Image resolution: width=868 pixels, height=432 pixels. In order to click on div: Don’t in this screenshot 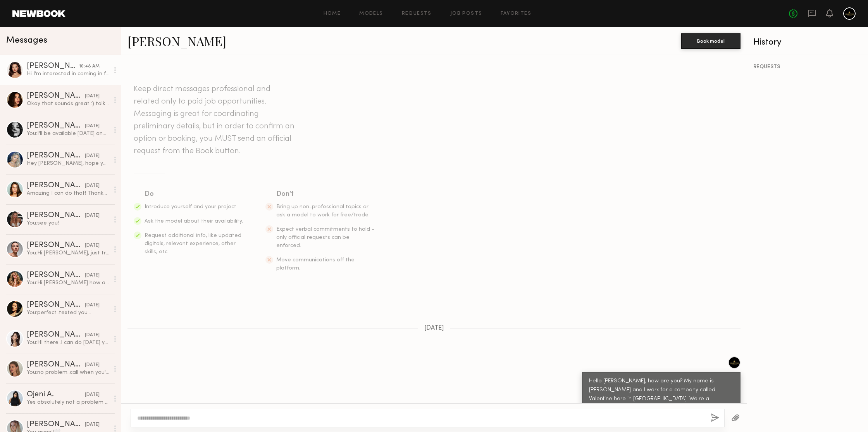, I will do `click(326, 195)`.